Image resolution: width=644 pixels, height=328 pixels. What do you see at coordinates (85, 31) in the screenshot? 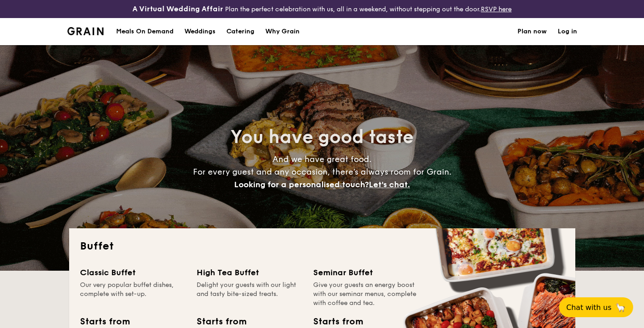
I see `a: Logotype` at bounding box center [85, 31].